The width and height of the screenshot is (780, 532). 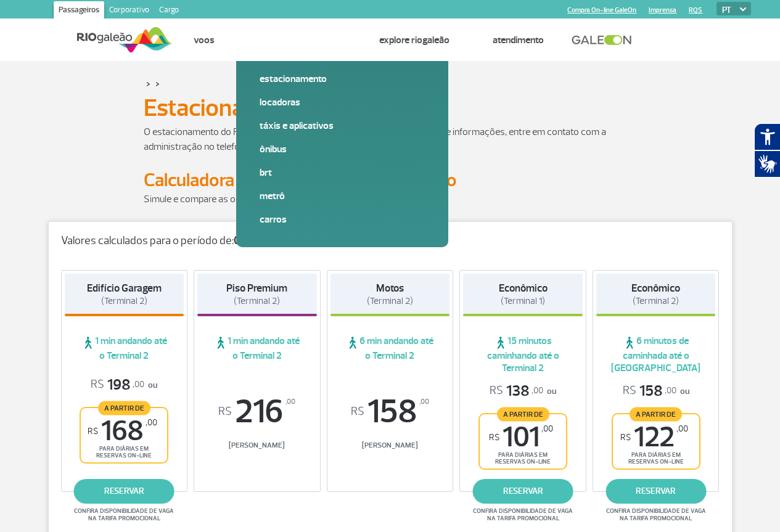 What do you see at coordinates (602, 10) in the screenshot?
I see `a: Compra On-line GaleOn` at bounding box center [602, 10].